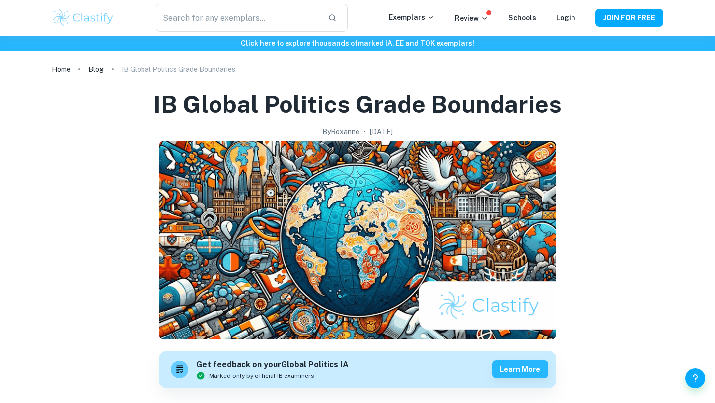 The width and height of the screenshot is (715, 403). Describe the element at coordinates (262, 376) in the screenshot. I see `span: Marked only by official IB examiners` at that location.